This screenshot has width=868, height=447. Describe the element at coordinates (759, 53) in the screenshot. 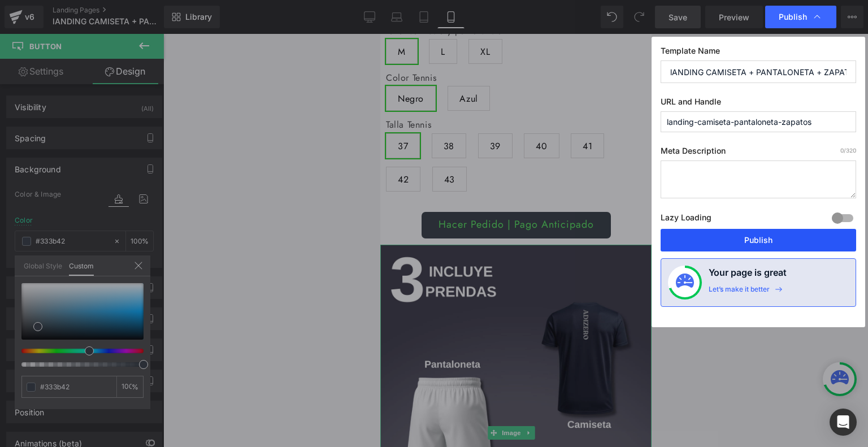

I see `label: Template Name` at that location.